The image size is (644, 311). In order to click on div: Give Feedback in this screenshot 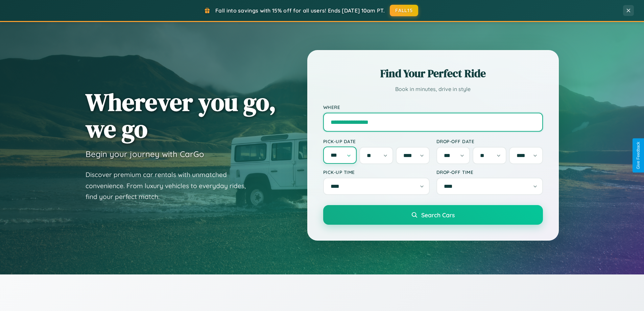, I will do `click(639, 156)`.